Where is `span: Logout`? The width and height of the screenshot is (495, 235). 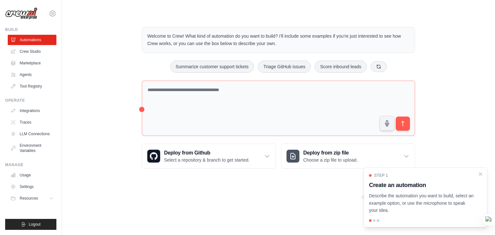 span: Logout is located at coordinates (34, 225).